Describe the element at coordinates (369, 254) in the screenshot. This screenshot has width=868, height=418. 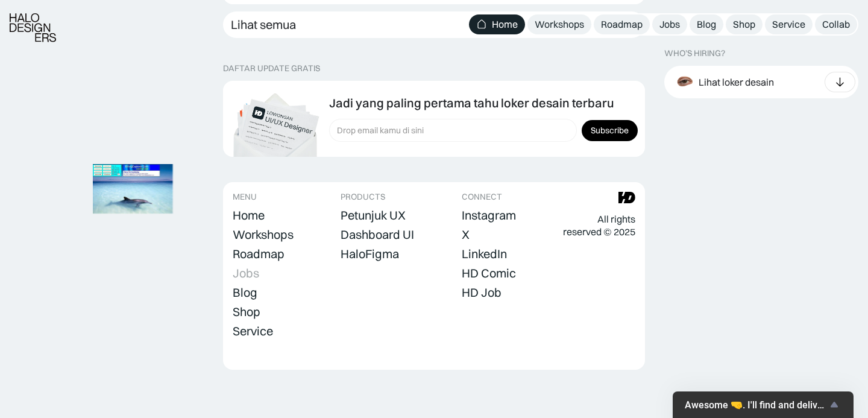
I see `a: HaloFigma` at that location.